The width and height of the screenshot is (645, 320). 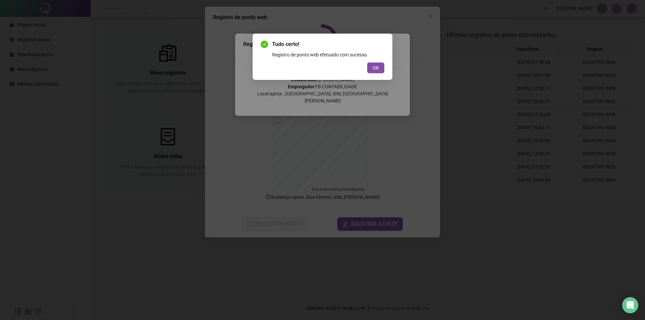 I want to click on div: Open Intercom Messenger, so click(x=630, y=305).